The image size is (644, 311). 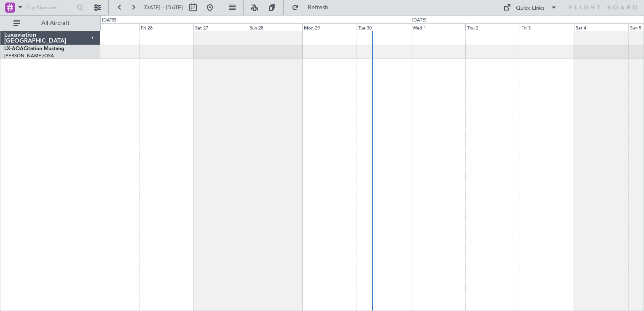 What do you see at coordinates (50, 7) in the screenshot?
I see `input: Trip Number` at bounding box center [50, 7].